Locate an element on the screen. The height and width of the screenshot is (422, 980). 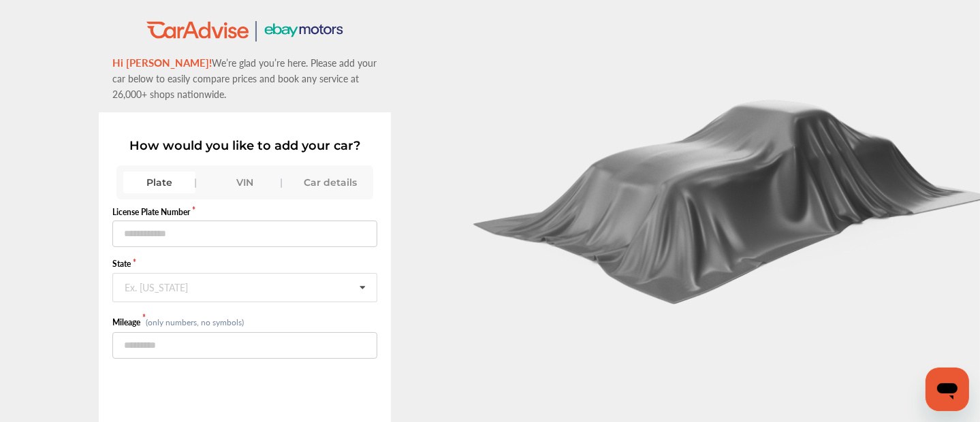
label: Mileage is located at coordinates (129, 322).